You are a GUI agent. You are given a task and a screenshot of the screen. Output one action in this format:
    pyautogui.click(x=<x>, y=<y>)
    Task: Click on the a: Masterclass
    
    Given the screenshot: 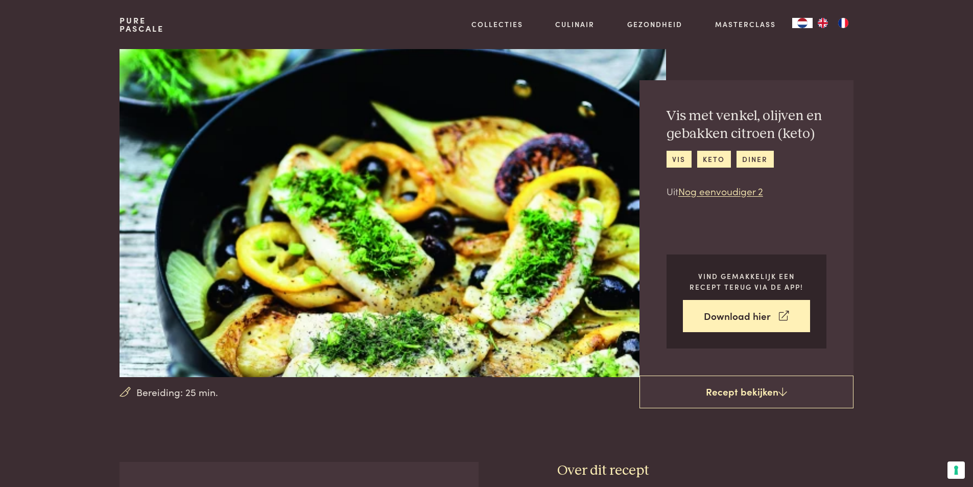 What is the action you would take?
    pyautogui.click(x=745, y=24)
    